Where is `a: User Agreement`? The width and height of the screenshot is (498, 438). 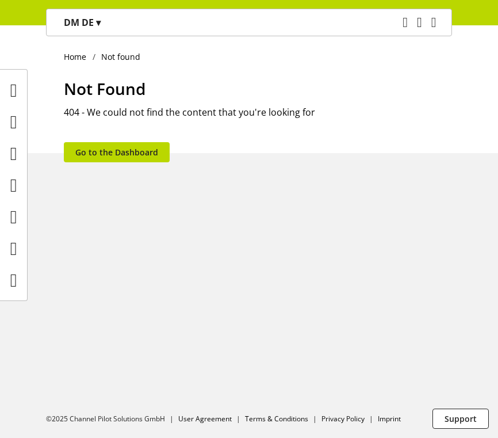 a: User Agreement is located at coordinates (205, 418).